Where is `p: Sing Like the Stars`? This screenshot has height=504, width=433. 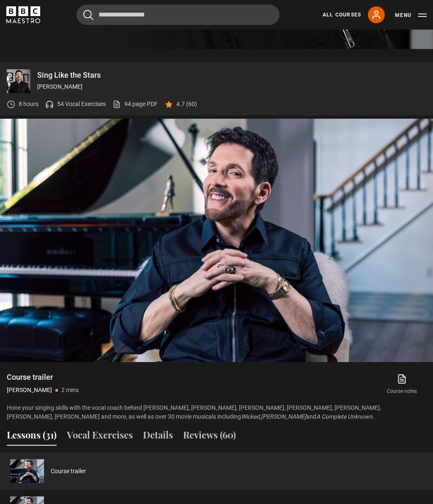
p: Sing Like the Stars is located at coordinates (232, 75).